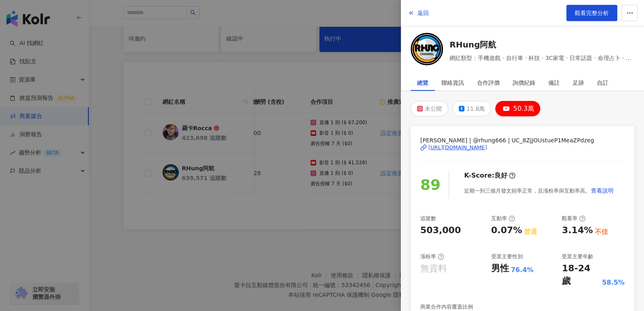 The image size is (644, 311). What do you see at coordinates (523, 270) in the screenshot?
I see `div: 76.4%` at bounding box center [523, 270].